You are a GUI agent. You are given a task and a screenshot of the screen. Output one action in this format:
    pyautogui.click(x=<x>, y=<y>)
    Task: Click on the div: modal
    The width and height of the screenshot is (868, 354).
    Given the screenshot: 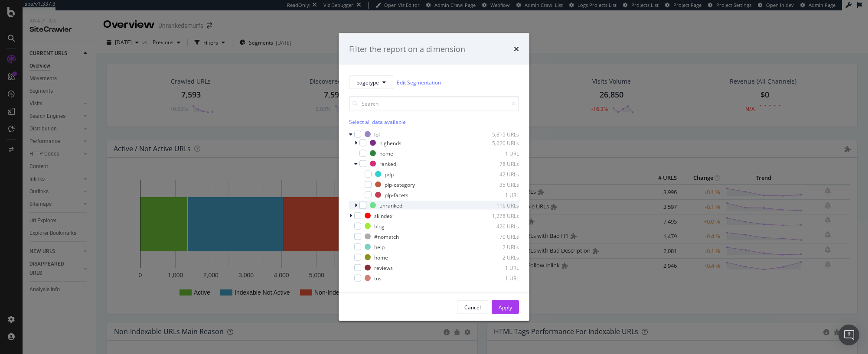 What is the action you would take?
    pyautogui.click(x=434, y=177)
    